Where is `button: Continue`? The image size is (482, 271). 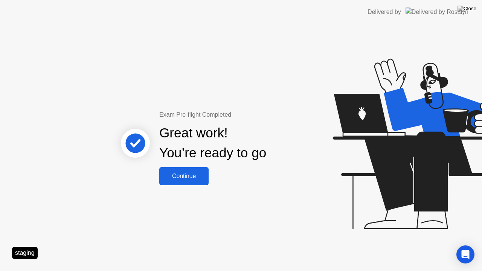
button: Continue is located at coordinates (184, 176).